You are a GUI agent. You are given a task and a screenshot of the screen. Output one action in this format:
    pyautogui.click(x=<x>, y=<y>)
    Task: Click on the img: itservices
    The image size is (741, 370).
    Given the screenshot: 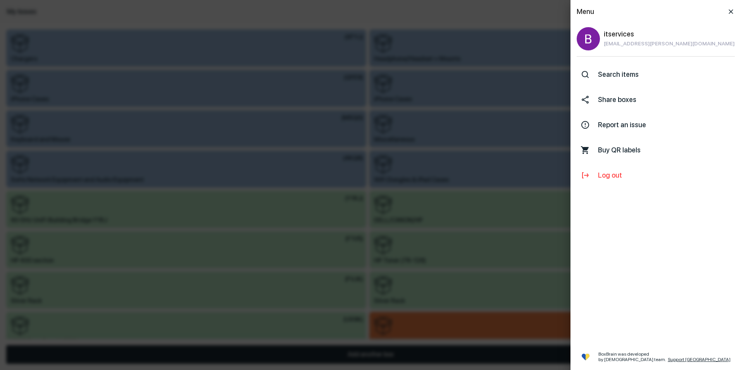 What is the action you would take?
    pyautogui.click(x=588, y=39)
    